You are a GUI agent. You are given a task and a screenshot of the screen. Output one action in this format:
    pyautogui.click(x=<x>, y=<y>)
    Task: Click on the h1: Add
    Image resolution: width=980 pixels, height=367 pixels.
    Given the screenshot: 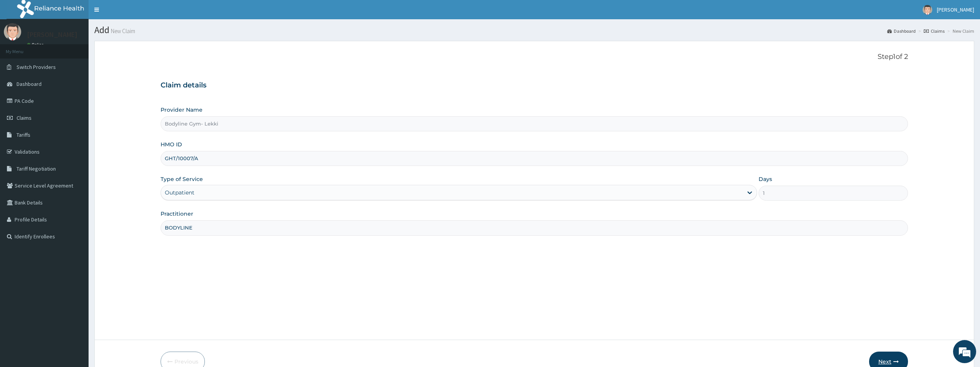 What is the action you would take?
    pyautogui.click(x=534, y=30)
    